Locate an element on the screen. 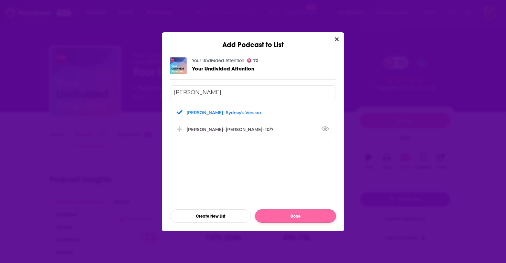 This screenshot has height=263, width=506. span: 72 is located at coordinates (255, 61).